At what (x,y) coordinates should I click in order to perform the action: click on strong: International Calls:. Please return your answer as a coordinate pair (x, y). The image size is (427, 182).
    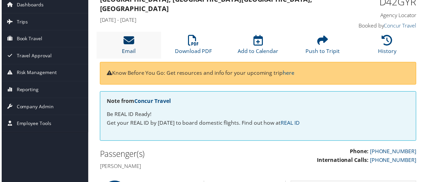
    Looking at the image, I should click on (344, 161).